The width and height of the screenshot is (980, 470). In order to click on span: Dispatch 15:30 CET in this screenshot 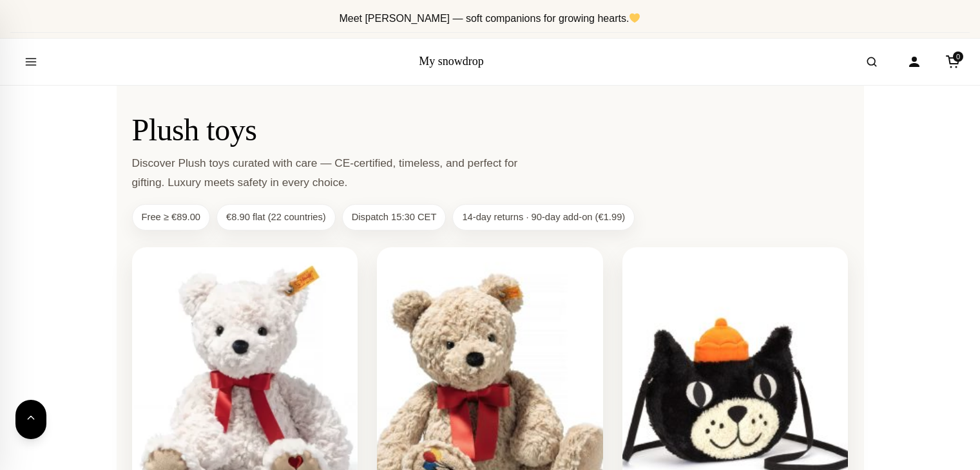, I will do `click(394, 218)`.